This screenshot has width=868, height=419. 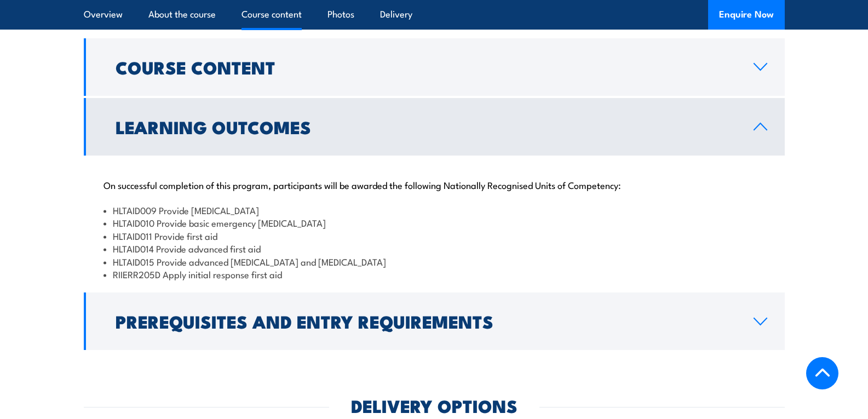 What do you see at coordinates (434, 405) in the screenshot?
I see `h2: DELIVERY OPTIONS` at bounding box center [434, 405].